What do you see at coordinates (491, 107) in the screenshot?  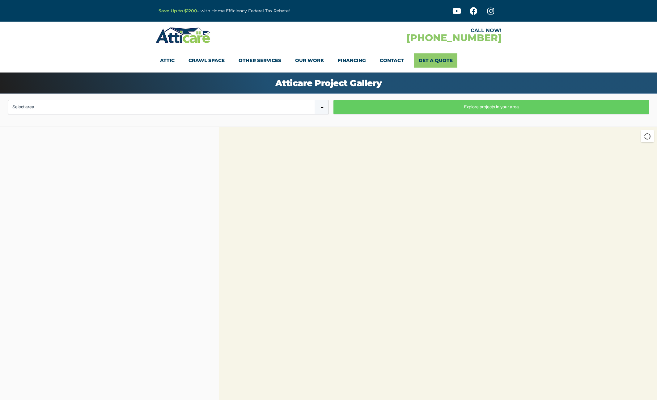 I see `span: Explore projects in your area` at bounding box center [491, 107].